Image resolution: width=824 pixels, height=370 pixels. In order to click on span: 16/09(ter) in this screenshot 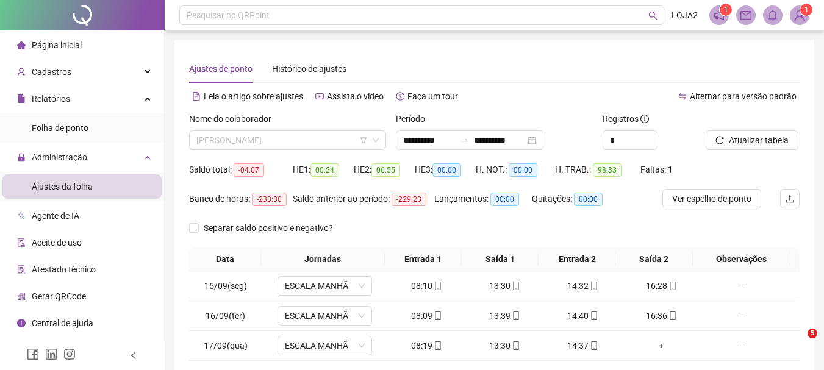, I will do `click(225, 316)`.